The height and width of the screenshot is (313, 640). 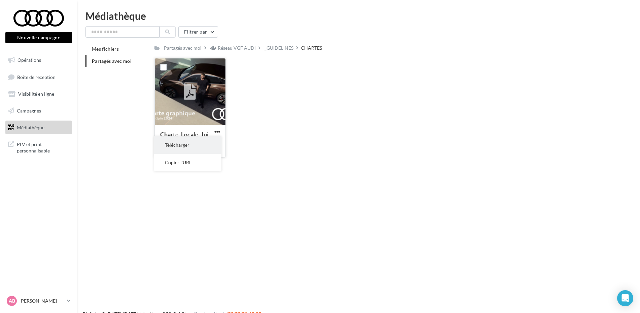 What do you see at coordinates (188, 163) in the screenshot?
I see `button: Copier l'URL` at bounding box center [188, 163].